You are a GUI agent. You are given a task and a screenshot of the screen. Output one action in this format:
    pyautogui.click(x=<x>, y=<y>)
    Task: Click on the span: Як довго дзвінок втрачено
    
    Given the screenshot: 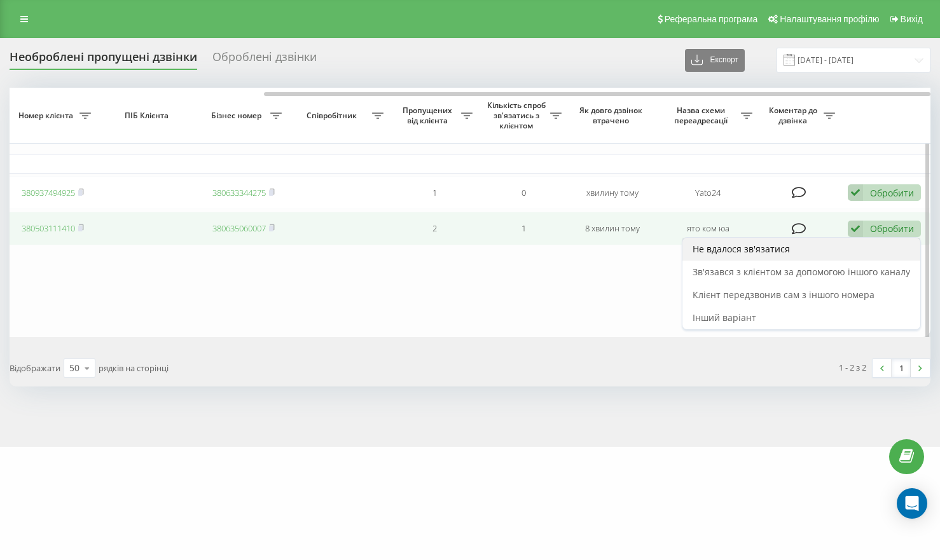 What is the action you would take?
    pyautogui.click(x=613, y=115)
    